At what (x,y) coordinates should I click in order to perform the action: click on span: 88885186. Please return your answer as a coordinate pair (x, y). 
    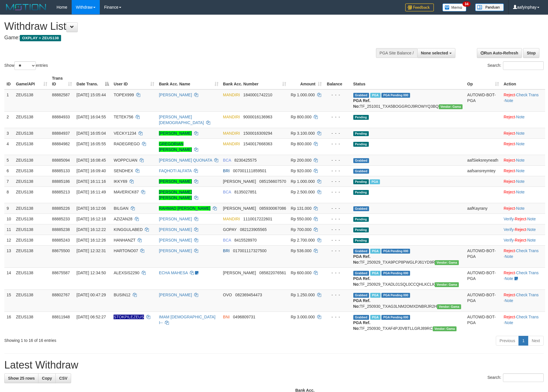
    Looking at the image, I should click on (61, 181).